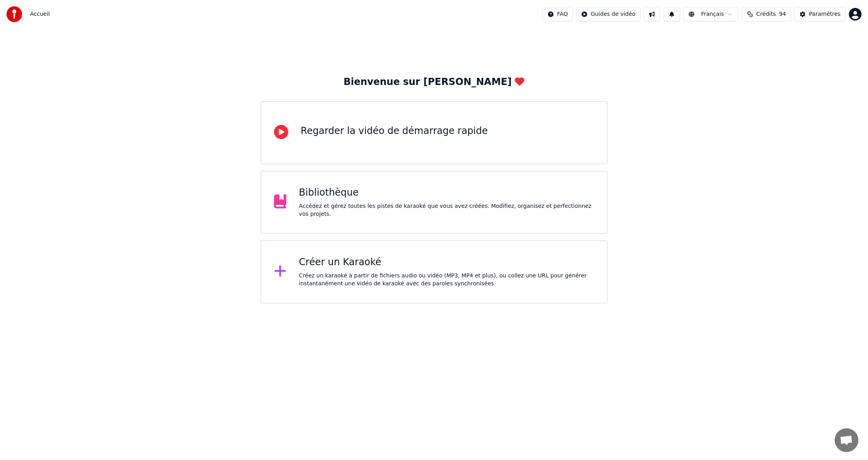 The image size is (868, 460). Describe the element at coordinates (825, 14) in the screenshot. I see `div: Paramètres` at that location.